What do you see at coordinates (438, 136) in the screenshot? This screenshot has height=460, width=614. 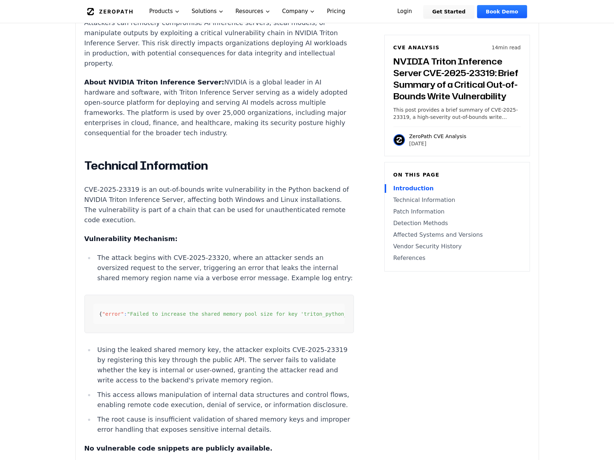 I see `p: ZeroPath CVE Analysis` at bounding box center [438, 136].